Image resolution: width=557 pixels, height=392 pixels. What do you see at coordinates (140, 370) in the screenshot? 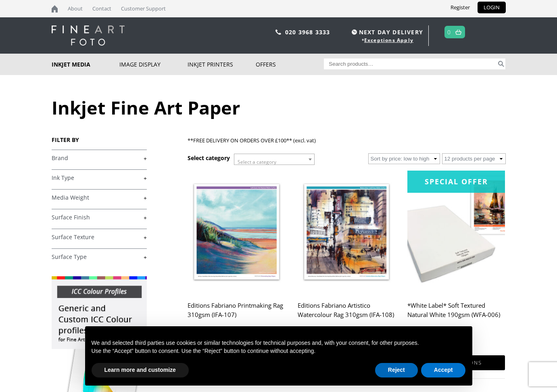
I see `button: Learn more and customize` at bounding box center [140, 370].